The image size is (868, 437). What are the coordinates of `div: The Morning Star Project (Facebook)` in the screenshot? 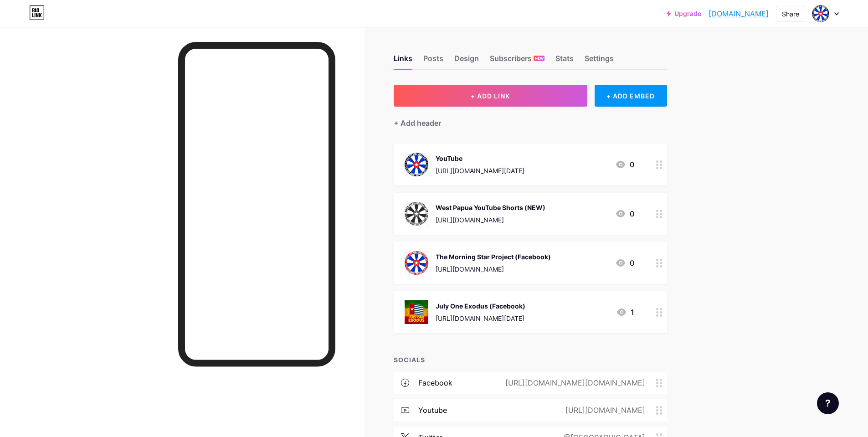 It's located at (493, 256).